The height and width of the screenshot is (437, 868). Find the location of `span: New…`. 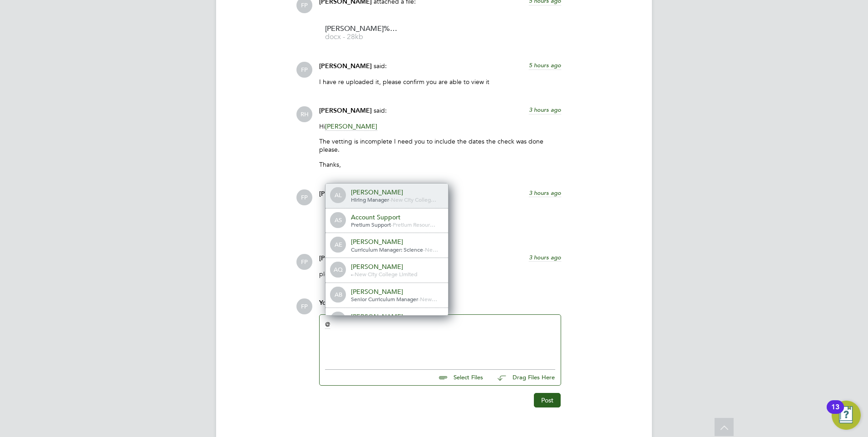

span: New… is located at coordinates (429, 299).